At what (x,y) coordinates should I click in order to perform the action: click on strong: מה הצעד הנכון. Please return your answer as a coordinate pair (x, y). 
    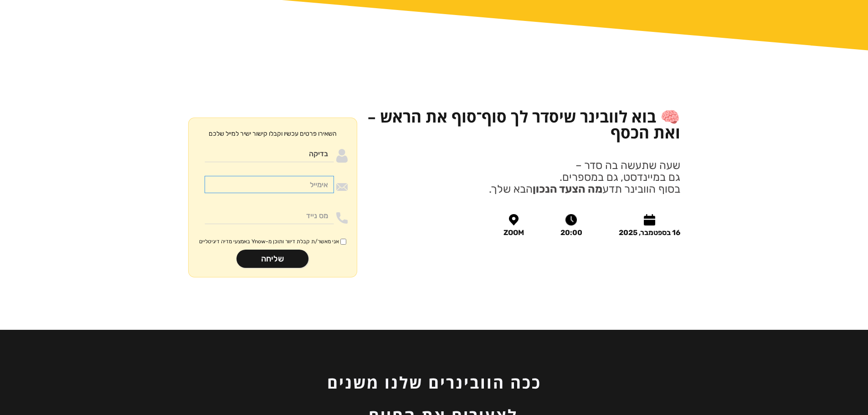
    Looking at the image, I should click on (568, 189).